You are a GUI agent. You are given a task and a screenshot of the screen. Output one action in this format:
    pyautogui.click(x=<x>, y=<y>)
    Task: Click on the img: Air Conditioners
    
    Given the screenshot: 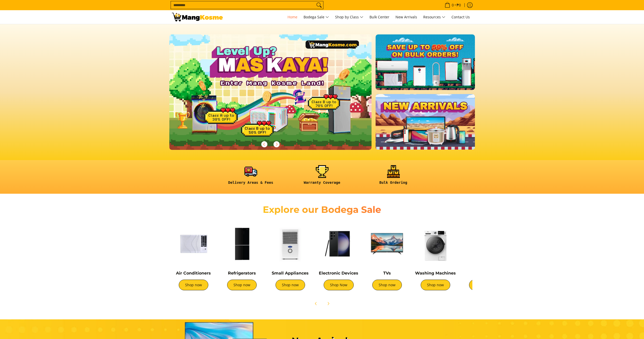 What is the action you would take?
    pyautogui.click(x=194, y=244)
    